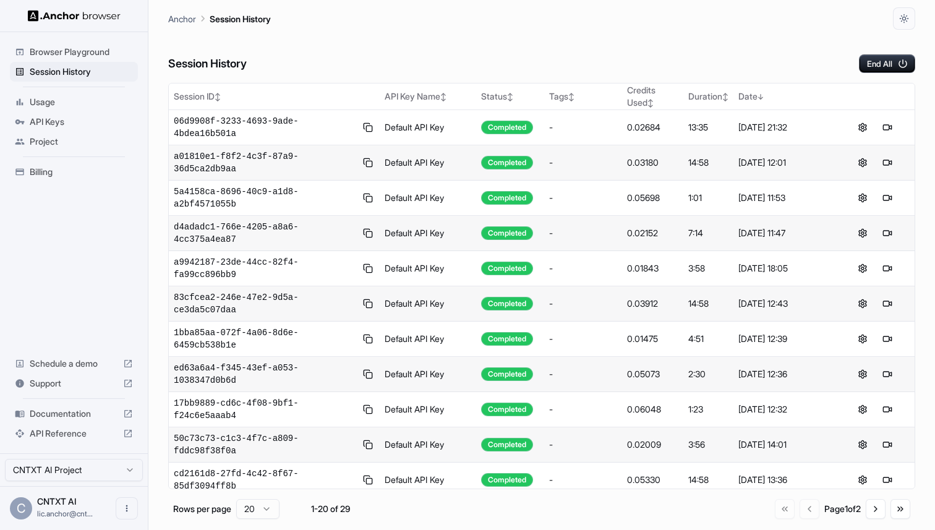 This screenshot has height=530, width=935. I want to click on span: Browser Playground, so click(81, 52).